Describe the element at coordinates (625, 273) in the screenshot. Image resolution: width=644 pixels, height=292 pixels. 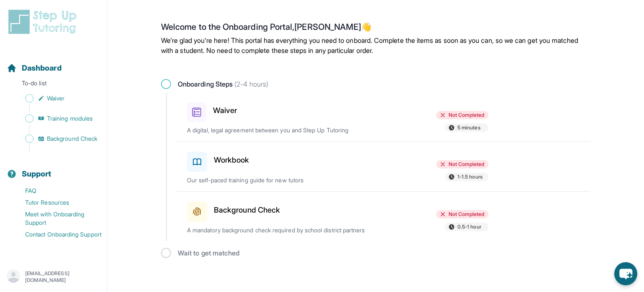
I see `button: chat-button` at that location.